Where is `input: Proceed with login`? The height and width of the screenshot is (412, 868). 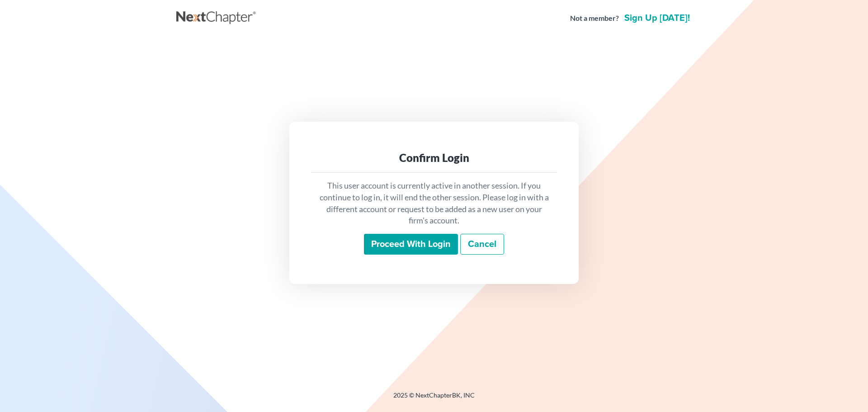 input: Proceed with login is located at coordinates (411, 244).